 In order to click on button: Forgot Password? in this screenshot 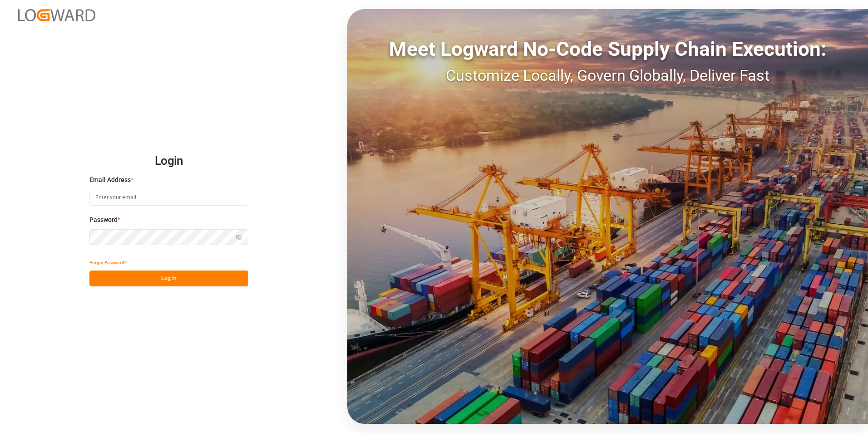, I will do `click(108, 262)`.